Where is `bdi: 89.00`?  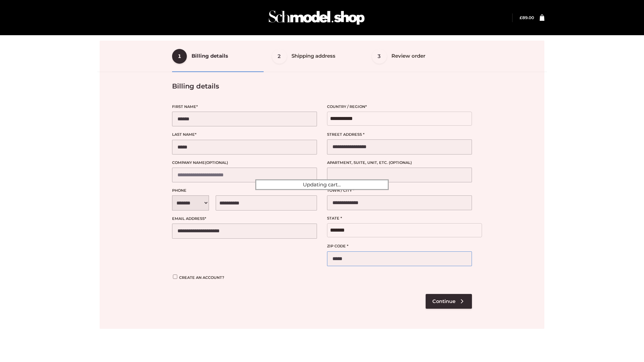
bdi: 89.00 is located at coordinates (526, 18).